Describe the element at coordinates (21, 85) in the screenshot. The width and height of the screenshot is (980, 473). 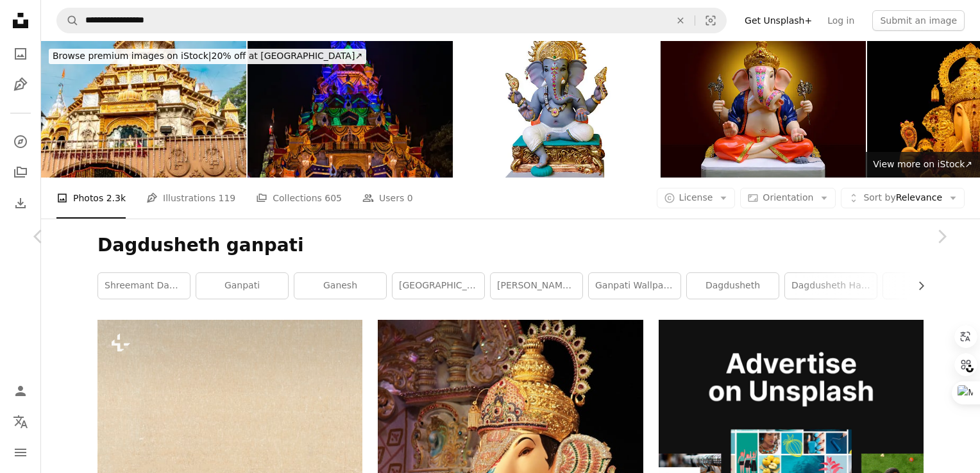
I see `a: Illustrations` at that location.